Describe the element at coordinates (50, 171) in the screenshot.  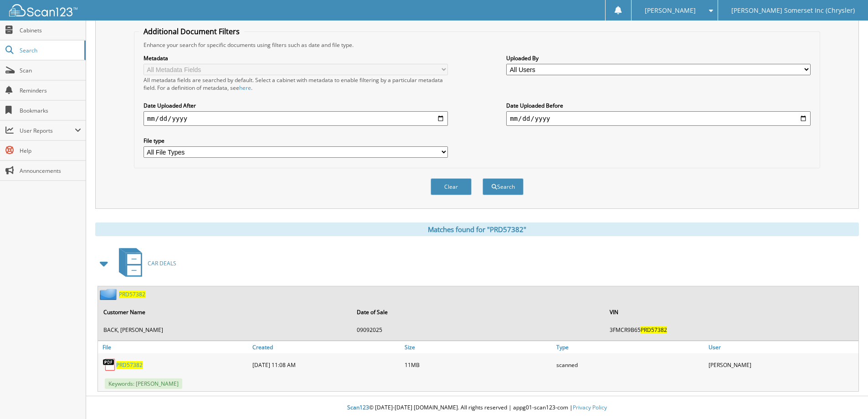
I see `span: Announcements` at that location.